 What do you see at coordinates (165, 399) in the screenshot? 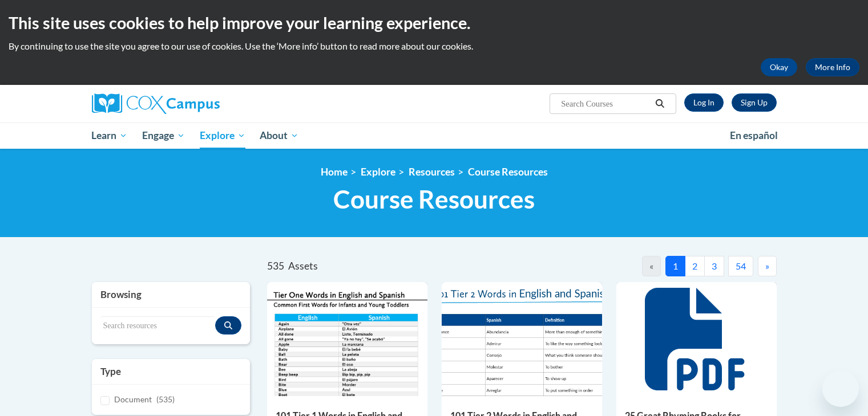
I see `span: (535)` at bounding box center [165, 399].